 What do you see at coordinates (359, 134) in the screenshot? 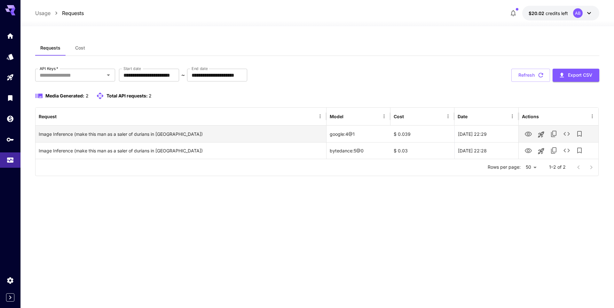
I see `div: google:4@1` at bounding box center [359, 134].